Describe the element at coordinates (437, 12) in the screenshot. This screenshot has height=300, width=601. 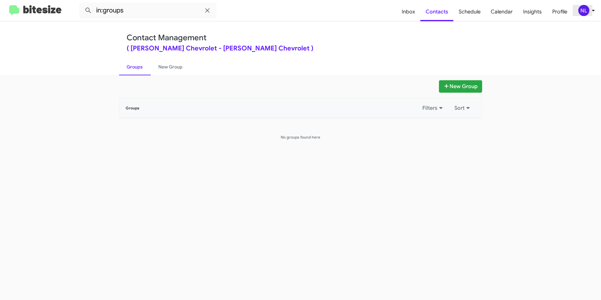
I see `a: Contacts` at that location.